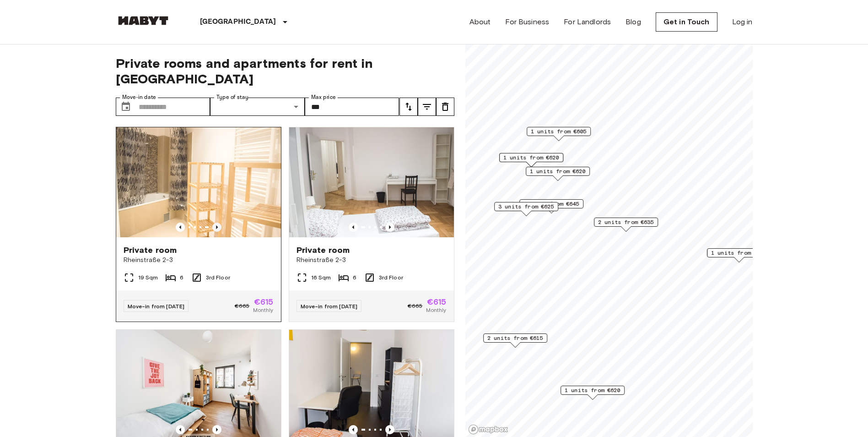 This screenshot has width=868, height=437. What do you see at coordinates (148, 278) in the screenshot?
I see `span: 19 Sqm` at bounding box center [148, 278].